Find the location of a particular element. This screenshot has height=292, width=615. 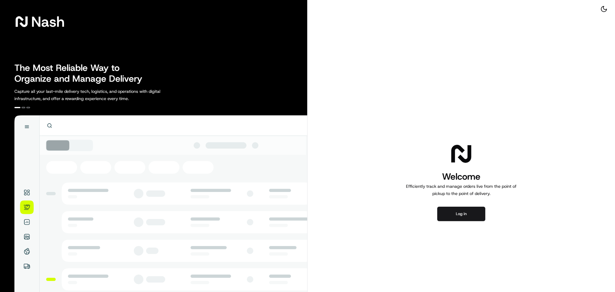

h1: Welcome is located at coordinates (461, 177).